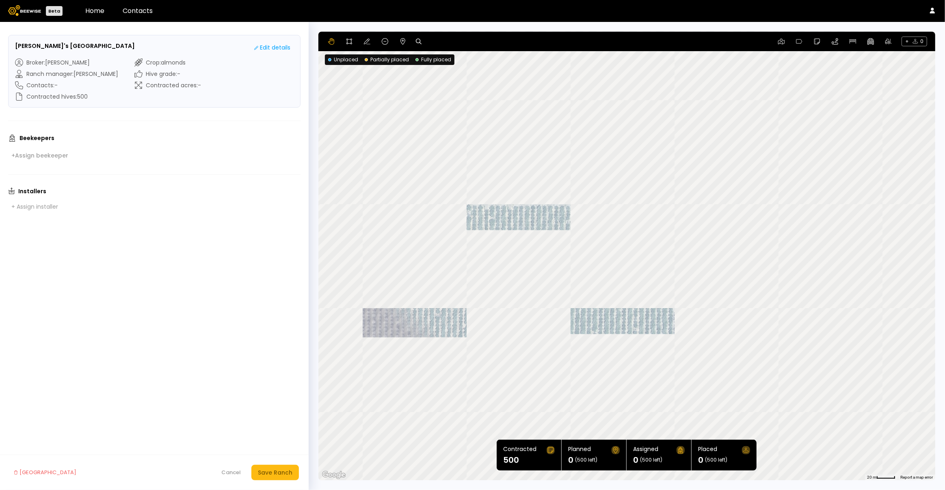 The width and height of the screenshot is (945, 490). Describe the element at coordinates (40, 155) in the screenshot. I see `div: + Assign beekeeper` at that location.